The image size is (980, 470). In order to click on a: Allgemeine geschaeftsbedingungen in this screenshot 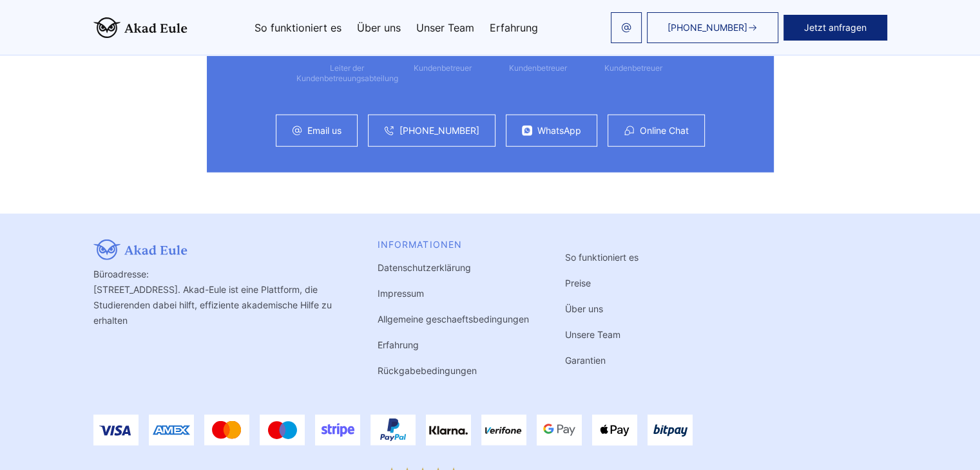, I will do `click(453, 319)`.